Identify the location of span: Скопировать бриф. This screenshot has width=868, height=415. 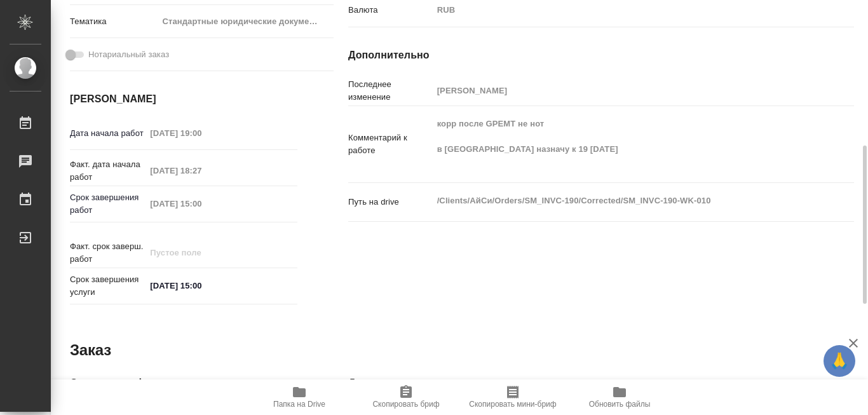
(406, 403).